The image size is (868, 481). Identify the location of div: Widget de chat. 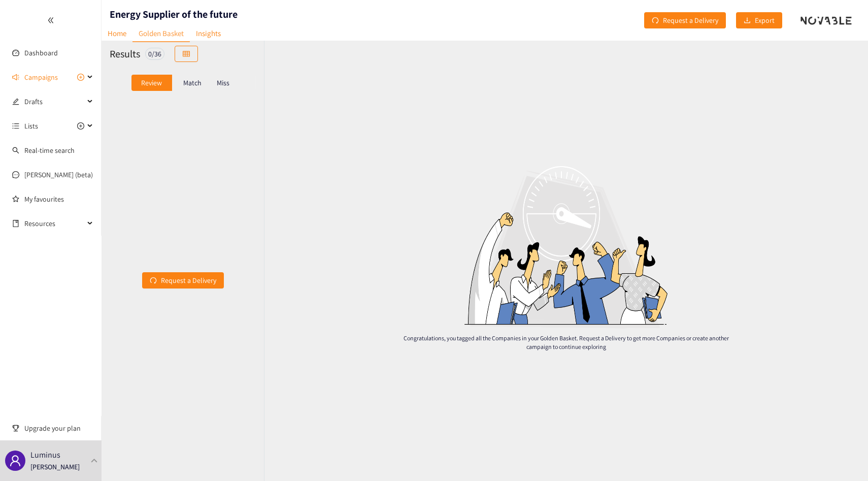
(783, 426).